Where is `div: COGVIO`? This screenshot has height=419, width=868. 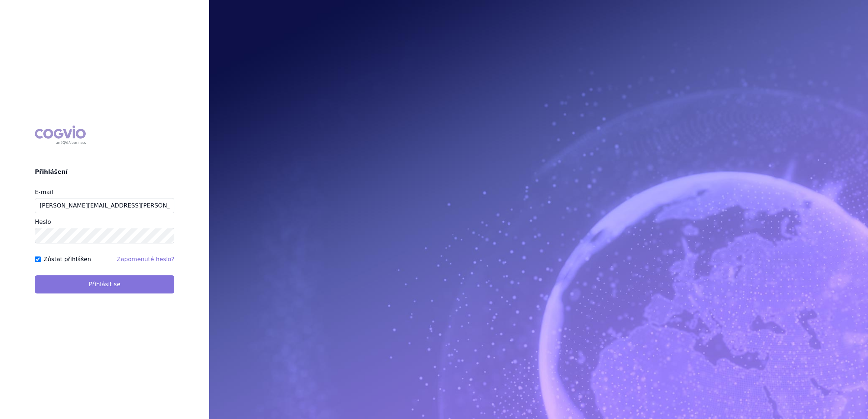
div: COGVIO is located at coordinates (60, 135).